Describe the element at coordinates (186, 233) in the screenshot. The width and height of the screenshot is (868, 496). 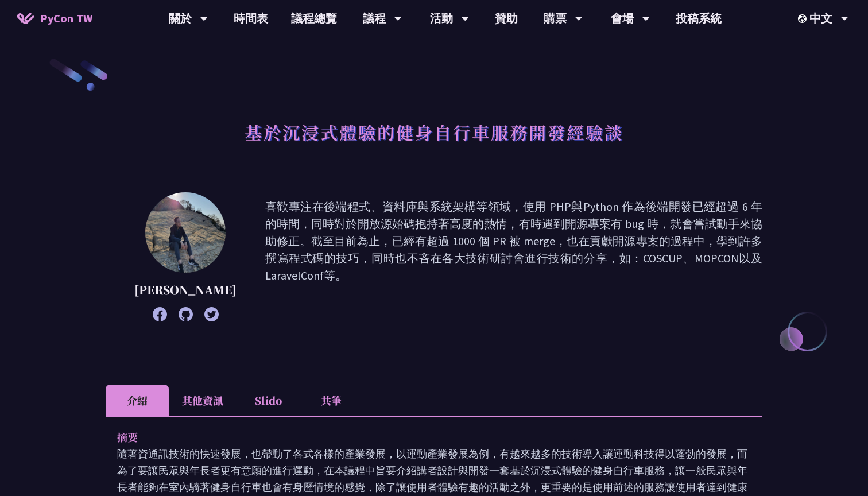
I see `img: Peter` at that location.